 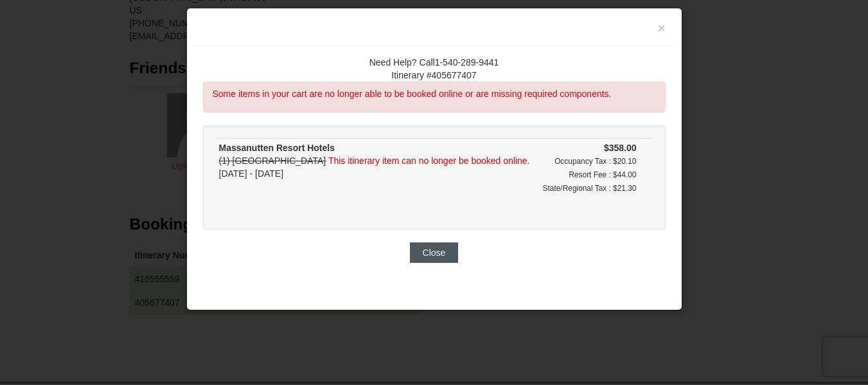 What do you see at coordinates (427, 94) in the screenshot?
I see `p: Some items in your cart are no longer able to be booked online or are missing required components.` at bounding box center [427, 94].